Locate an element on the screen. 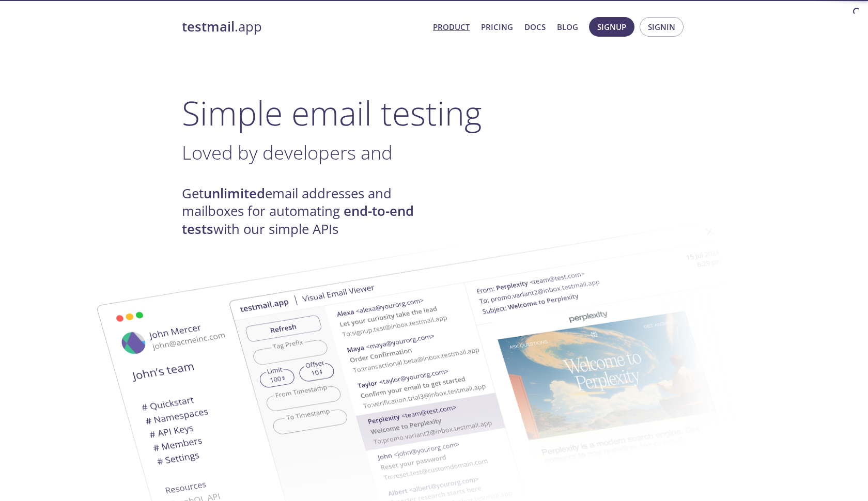  button: Signup is located at coordinates (611, 27).